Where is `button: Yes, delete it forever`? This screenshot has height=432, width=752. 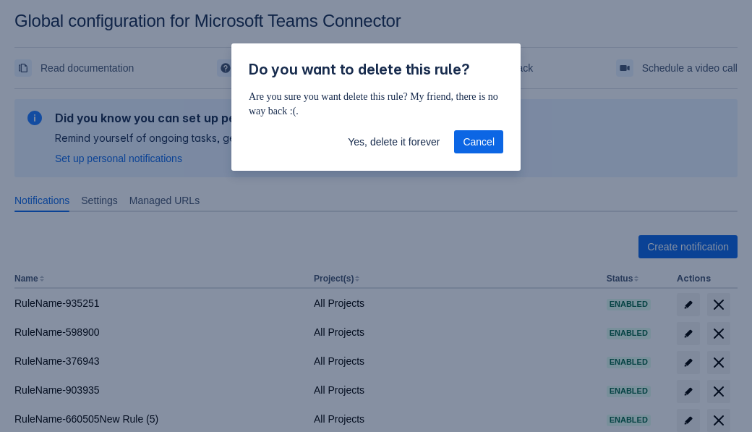 button: Yes, delete it forever is located at coordinates (394, 142).